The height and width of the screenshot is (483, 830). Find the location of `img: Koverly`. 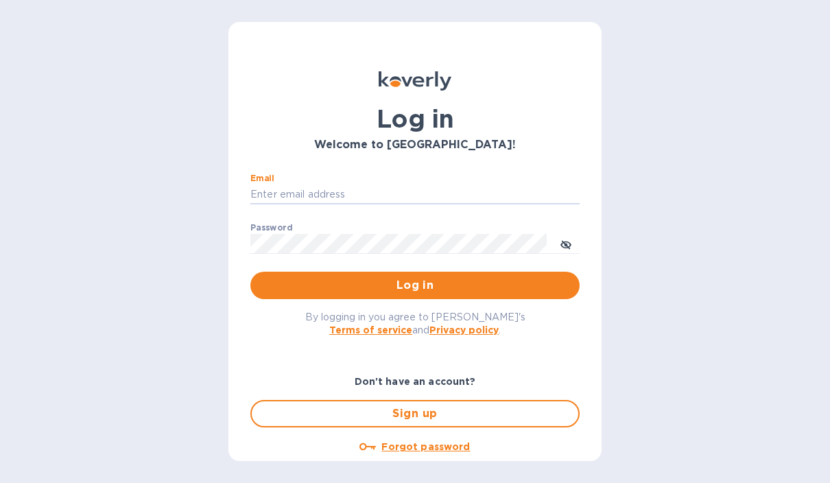

img: Koverly is located at coordinates (415, 81).